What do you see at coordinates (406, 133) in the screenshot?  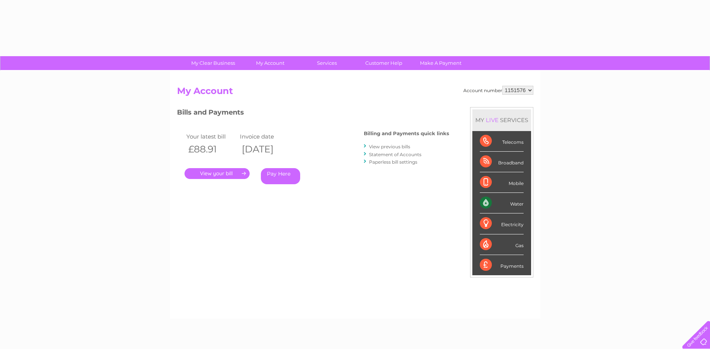 I see `h4: Billing and Payments quick links` at bounding box center [406, 133].